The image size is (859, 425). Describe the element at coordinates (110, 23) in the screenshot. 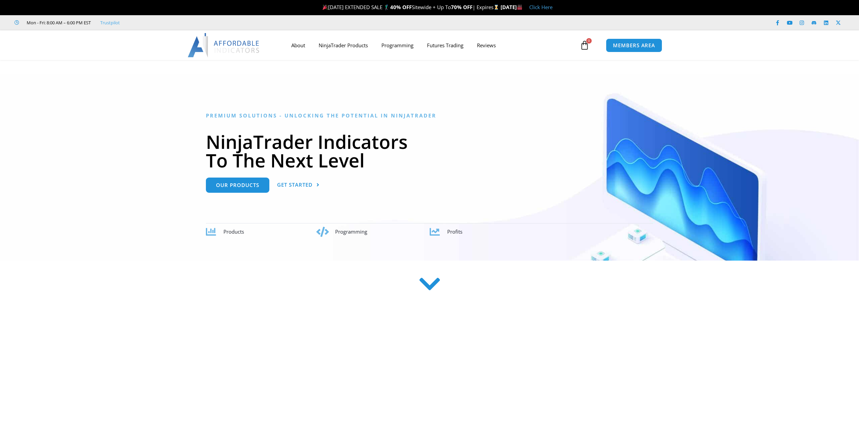

I see `a: Trustpilot` at that location.